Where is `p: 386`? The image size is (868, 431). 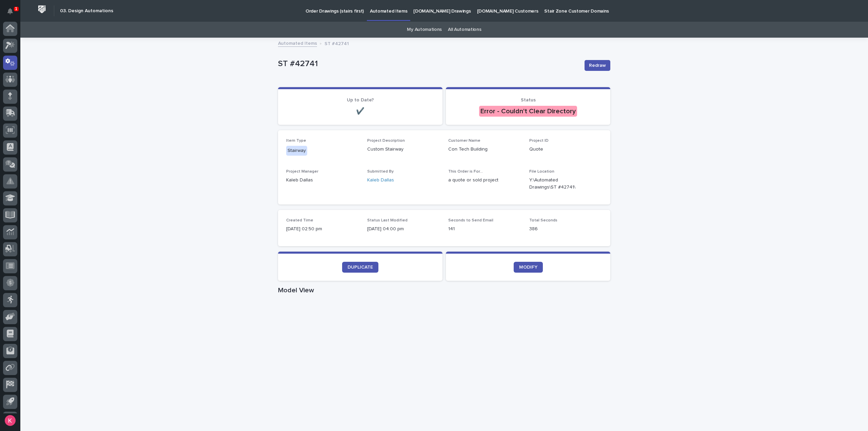
p: 386 is located at coordinates (566, 229).